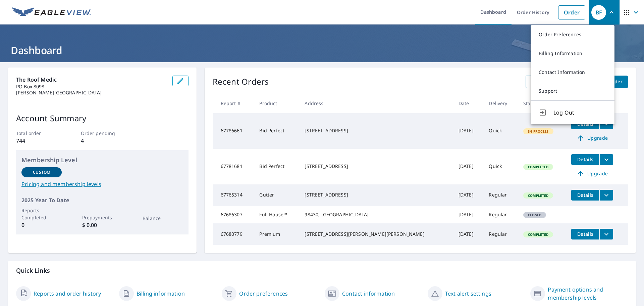 The width and height of the screenshot is (644, 306). I want to click on td: Full House™, so click(276, 214).